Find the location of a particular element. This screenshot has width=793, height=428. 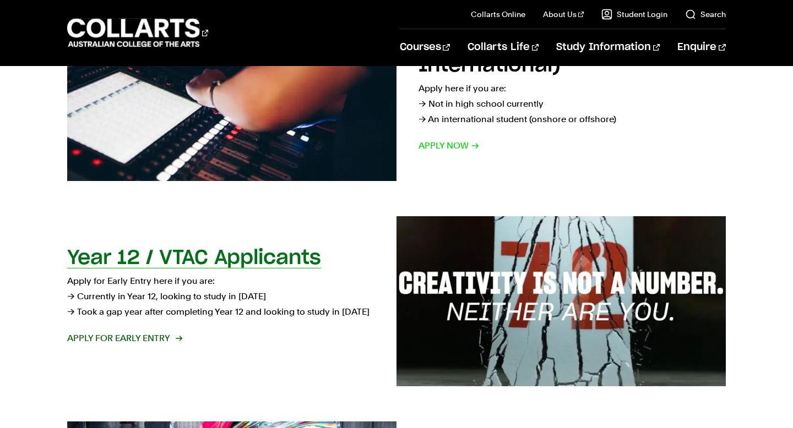

h2: Direct Applicants (Domestic & International) is located at coordinates (571, 52).